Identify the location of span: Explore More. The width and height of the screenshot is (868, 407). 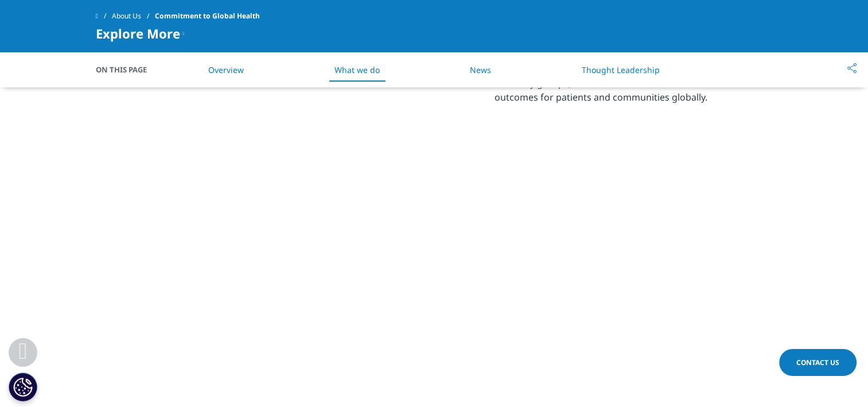
(137, 33).